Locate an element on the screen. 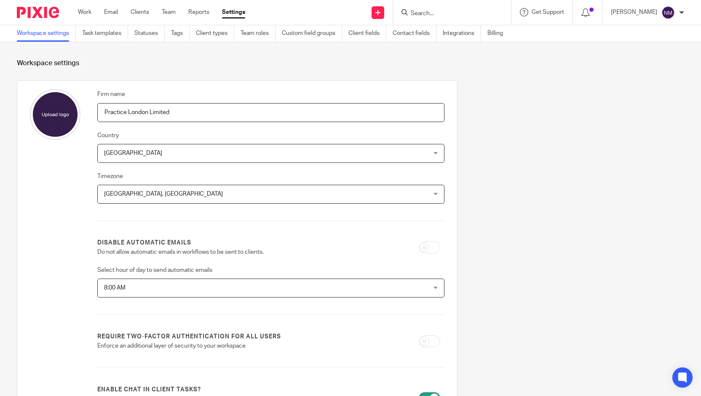 The image size is (701, 396). a: Client fields is located at coordinates (367, 33).